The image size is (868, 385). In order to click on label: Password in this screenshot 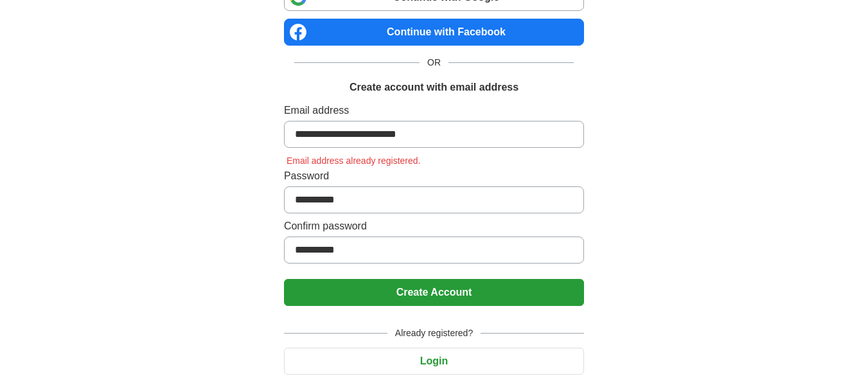, I will do `click(434, 176)`.